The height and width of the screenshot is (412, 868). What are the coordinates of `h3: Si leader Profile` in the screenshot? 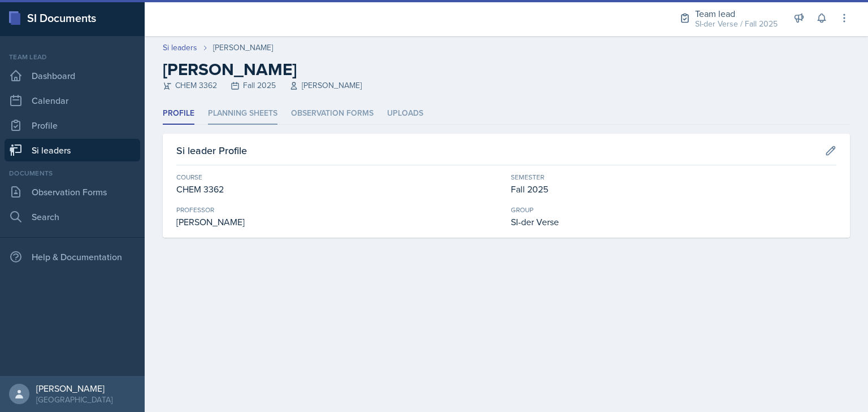 It's located at (211, 150).